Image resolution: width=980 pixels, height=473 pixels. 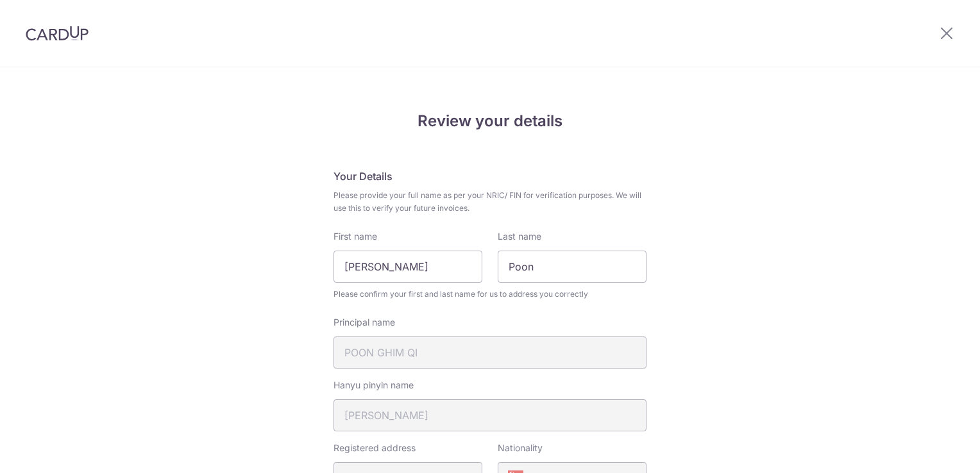 What do you see at coordinates (355, 236) in the screenshot?
I see `label: First name` at bounding box center [355, 236].